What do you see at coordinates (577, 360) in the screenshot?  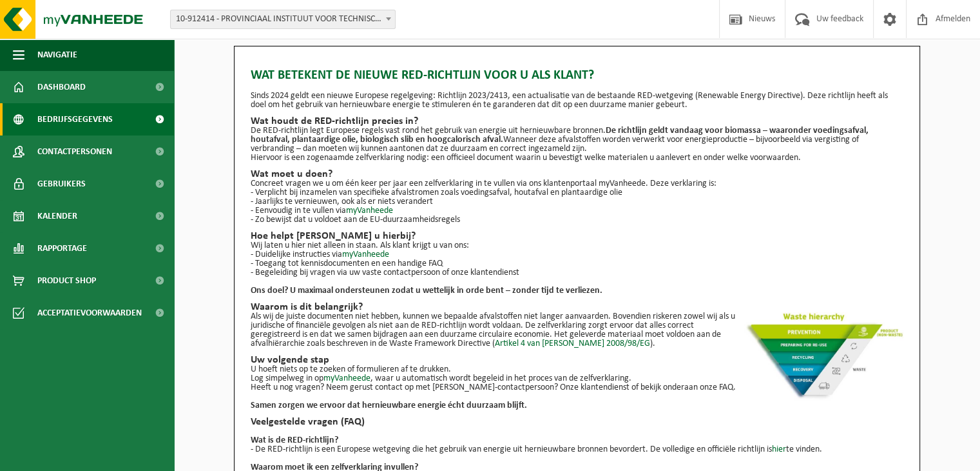 I see `h2: Uw volgende stap` at bounding box center [577, 360].